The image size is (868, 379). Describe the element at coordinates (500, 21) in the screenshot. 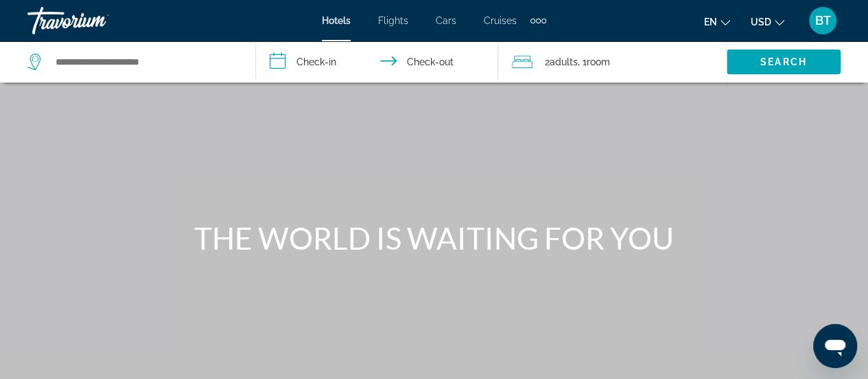

I see `span: Cruises` at that location.